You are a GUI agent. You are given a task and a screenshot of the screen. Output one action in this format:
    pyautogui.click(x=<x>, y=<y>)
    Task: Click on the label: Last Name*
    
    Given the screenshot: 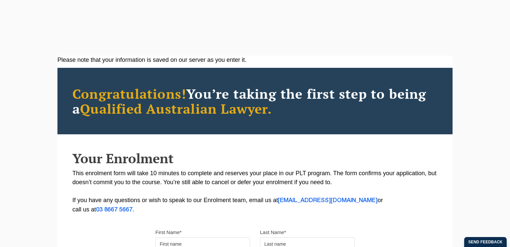 What is the action you would take?
    pyautogui.click(x=273, y=232)
    